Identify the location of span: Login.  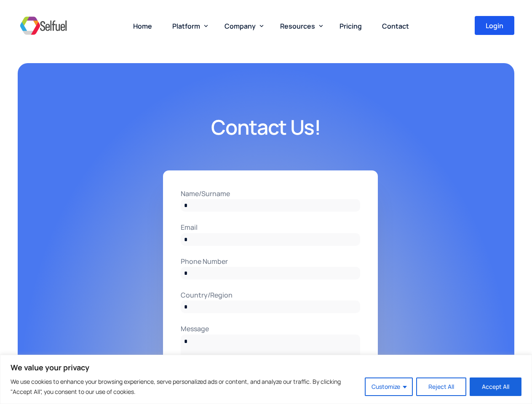
(494, 26).